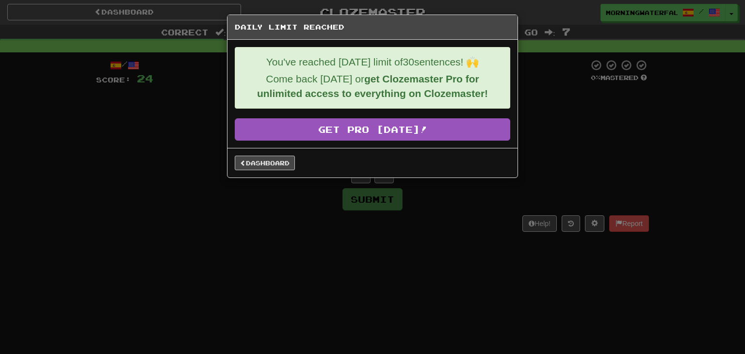  I want to click on a: Dashboard, so click(265, 163).